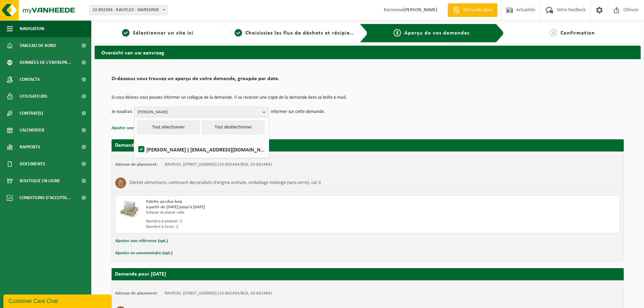 The image size is (644, 308). Describe the element at coordinates (121, 112) in the screenshot. I see `p: Je voudrais` at that location.